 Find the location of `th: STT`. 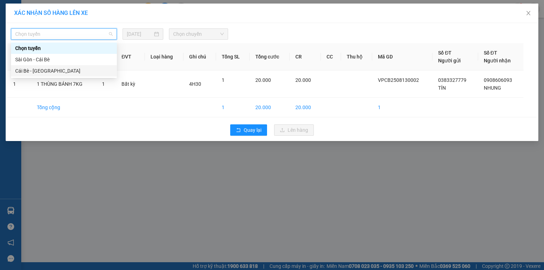

th: STT is located at coordinates (19, 57).